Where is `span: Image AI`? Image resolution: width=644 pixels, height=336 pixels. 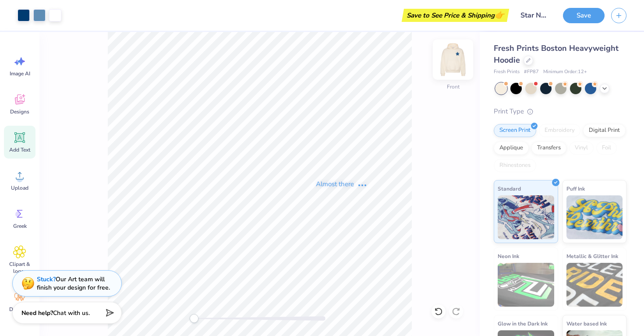 span: Image AI is located at coordinates (20, 74).